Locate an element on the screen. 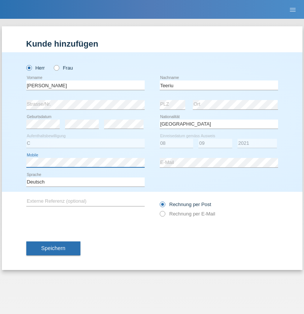  button: Speichern is located at coordinates (53, 248).